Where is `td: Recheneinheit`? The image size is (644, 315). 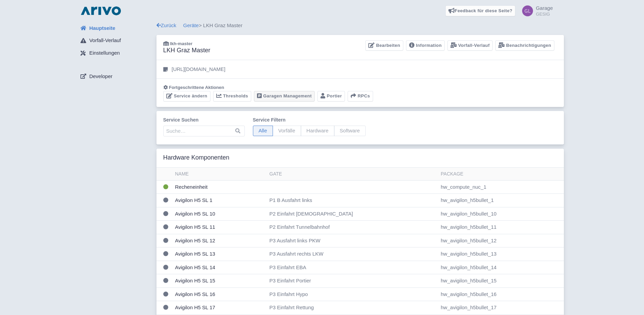
td: Recheneinheit is located at coordinates (220, 187).